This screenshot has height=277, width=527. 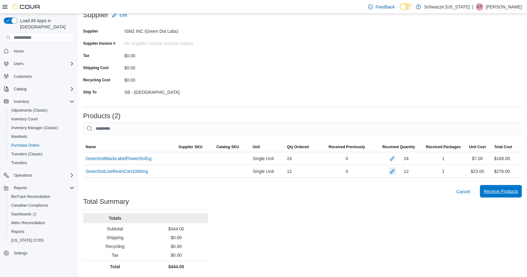 I want to click on a: Home, so click(x=19, y=51).